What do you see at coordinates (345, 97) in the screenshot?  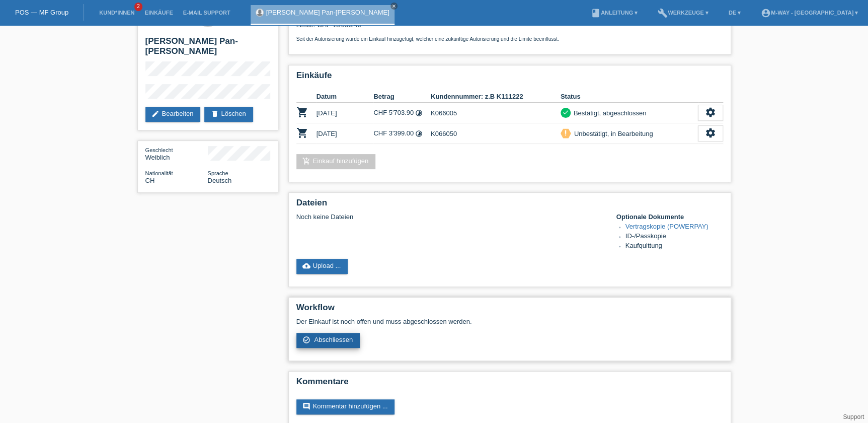 I see `th: Datum` at bounding box center [345, 97].